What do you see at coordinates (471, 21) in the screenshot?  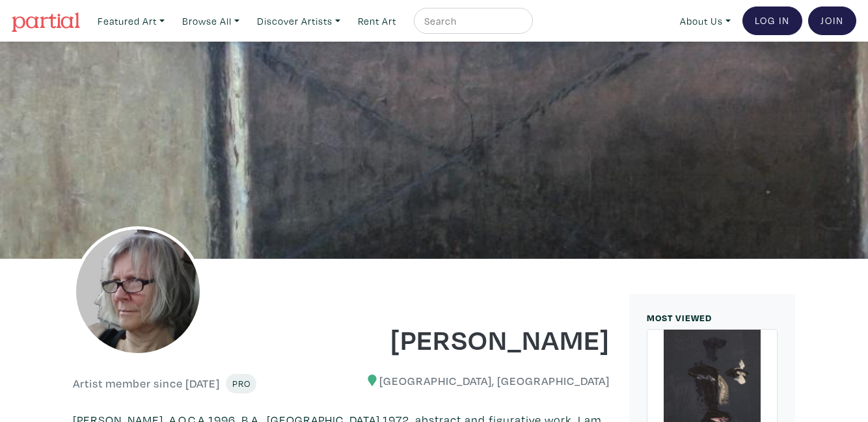 I see `input: Search` at bounding box center [471, 21].